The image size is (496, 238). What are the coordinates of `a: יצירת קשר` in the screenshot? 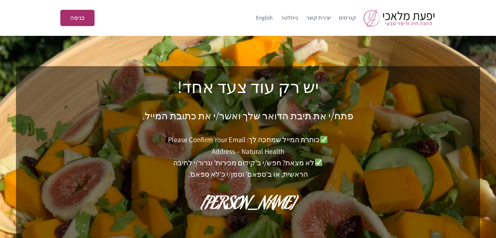 It's located at (319, 18).